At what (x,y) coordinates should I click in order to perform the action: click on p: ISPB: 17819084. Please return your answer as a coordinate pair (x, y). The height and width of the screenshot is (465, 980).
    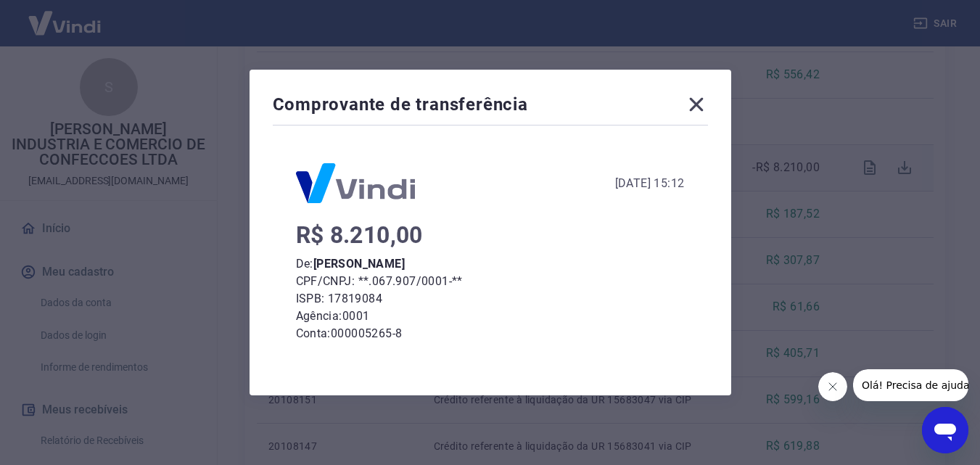
    Looking at the image, I should click on (490, 299).